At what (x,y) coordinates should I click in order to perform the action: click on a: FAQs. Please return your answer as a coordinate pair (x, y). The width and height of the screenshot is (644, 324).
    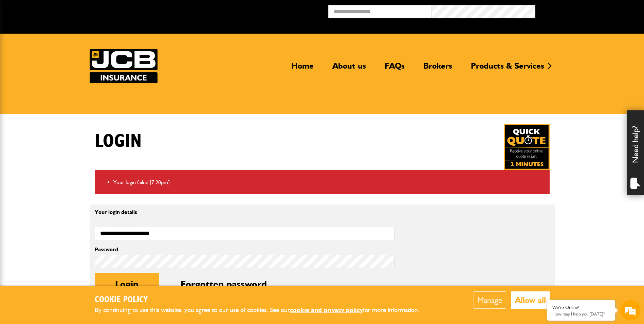
    Looking at the image, I should click on (395, 69).